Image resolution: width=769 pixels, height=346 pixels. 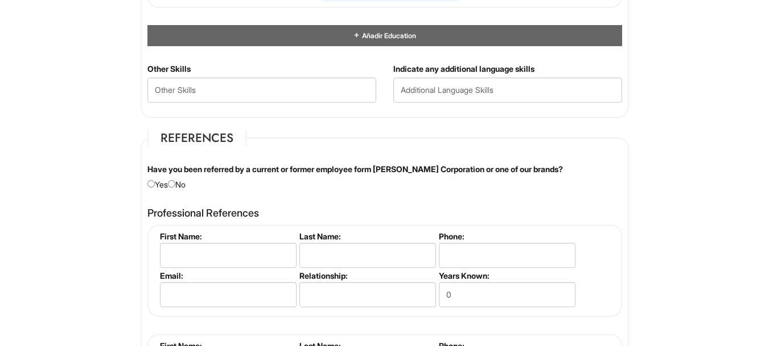 I want to click on input: Additional Language Skills, so click(x=508, y=90).